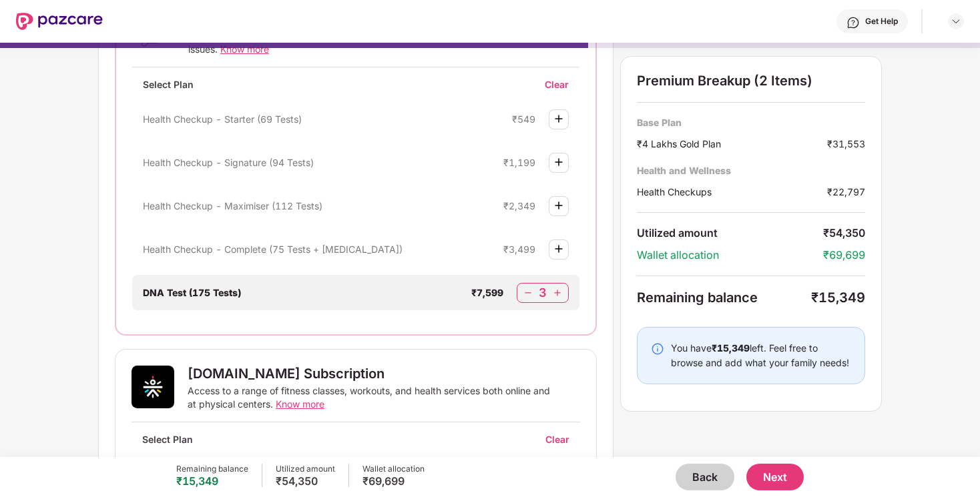 The height and width of the screenshot is (497, 980). Describe the element at coordinates (543, 293) in the screenshot. I see `div: 3` at that location.